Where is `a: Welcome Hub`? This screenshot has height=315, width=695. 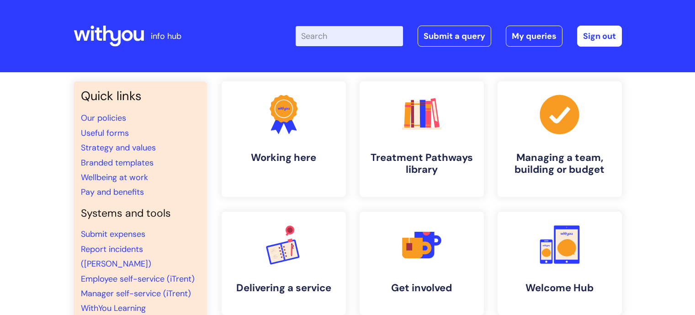
a: Welcome Hub is located at coordinates (560, 263).